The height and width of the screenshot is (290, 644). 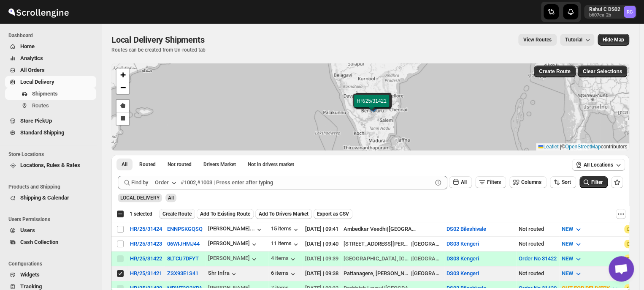 I want to click on button: ZSX93E1S41, so click(x=183, y=273).